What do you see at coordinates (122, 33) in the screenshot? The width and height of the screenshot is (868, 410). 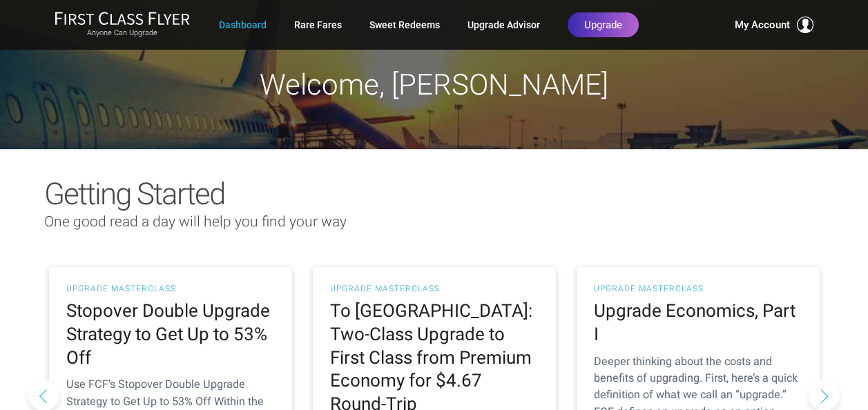 I see `small: Anyone Can Upgrade` at bounding box center [122, 33].